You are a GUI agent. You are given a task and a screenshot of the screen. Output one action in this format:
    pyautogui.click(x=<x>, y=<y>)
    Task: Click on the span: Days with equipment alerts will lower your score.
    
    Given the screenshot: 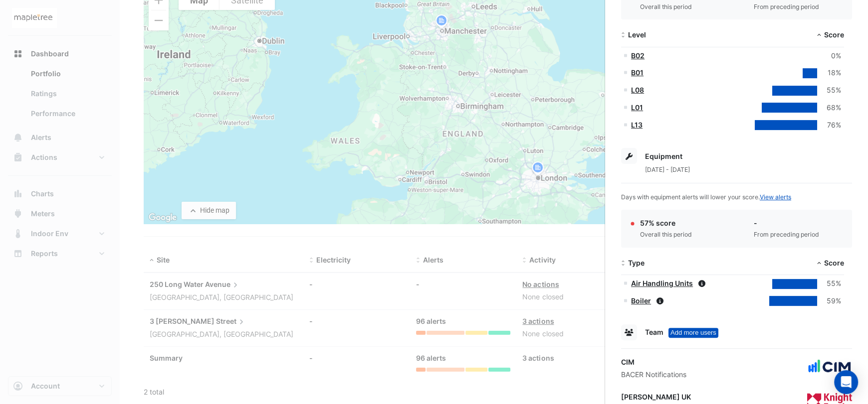 What is the action you would take?
    pyautogui.click(x=706, y=197)
    